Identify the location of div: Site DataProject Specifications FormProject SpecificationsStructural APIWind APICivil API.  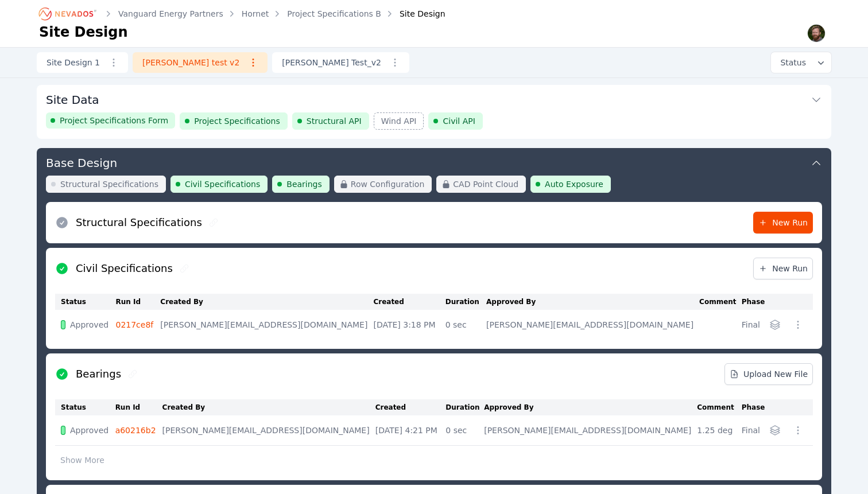
(434, 112).